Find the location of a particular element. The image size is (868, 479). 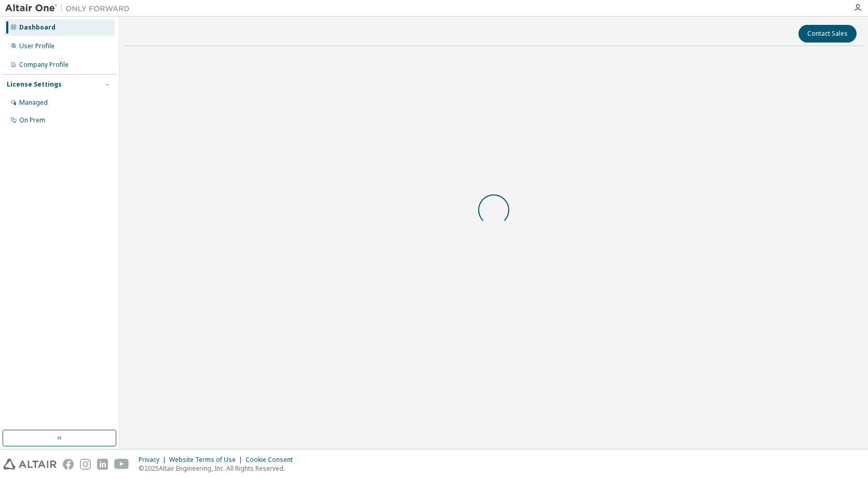

div: On Prem is located at coordinates (32, 120).